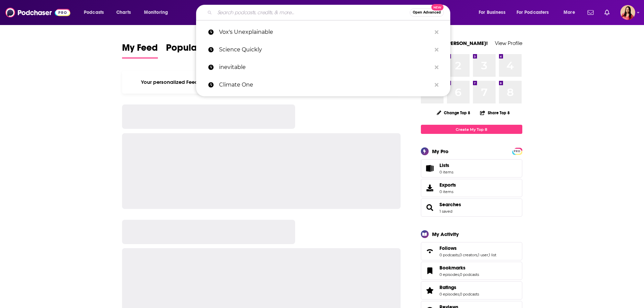 Image resolution: width=644 pixels, height=308 pixels. I want to click on span: For Podcasters, so click(533, 12).